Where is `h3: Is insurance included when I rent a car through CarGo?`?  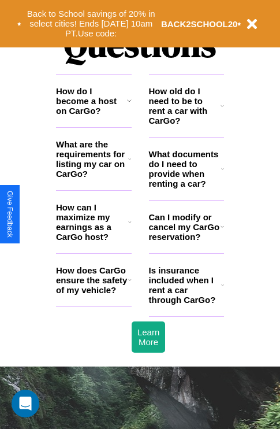
h3: Is insurance included when I rent a car through CarGo? is located at coordinates (185, 285).